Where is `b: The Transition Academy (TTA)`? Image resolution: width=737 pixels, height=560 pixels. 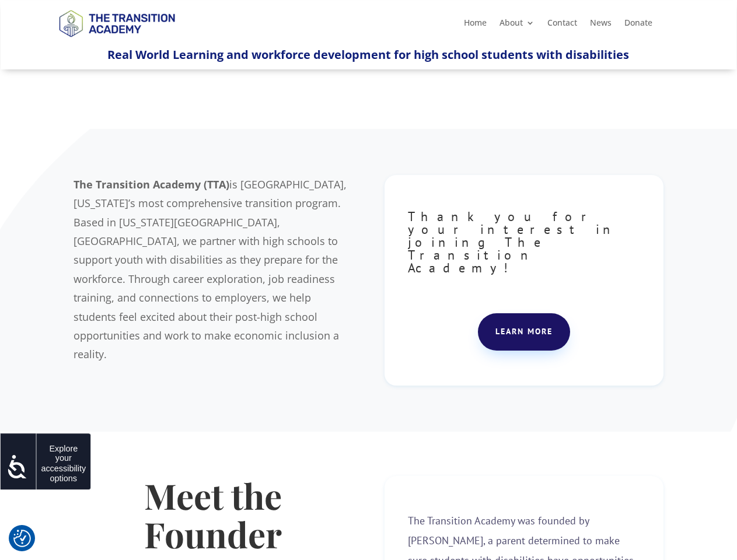 b: The Transition Academy (TTA) is located at coordinates (151, 184).